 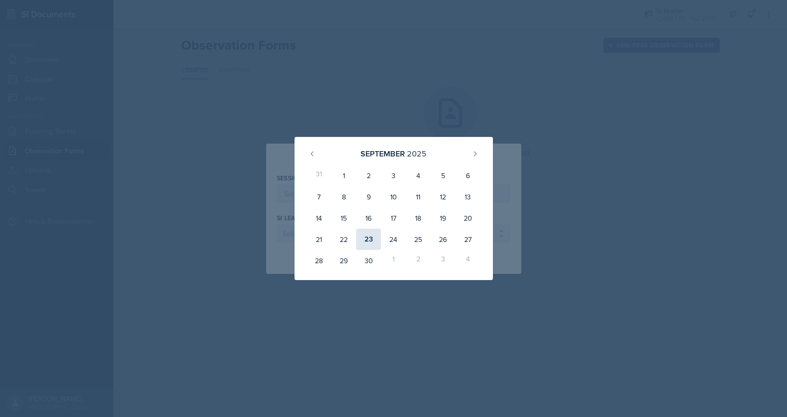 I want to click on div: 28, so click(x=319, y=260).